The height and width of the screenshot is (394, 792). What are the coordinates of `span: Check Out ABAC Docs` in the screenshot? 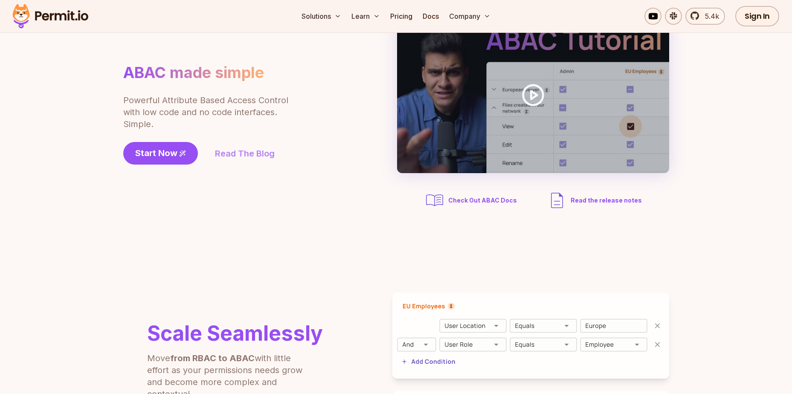 It's located at (482, 200).